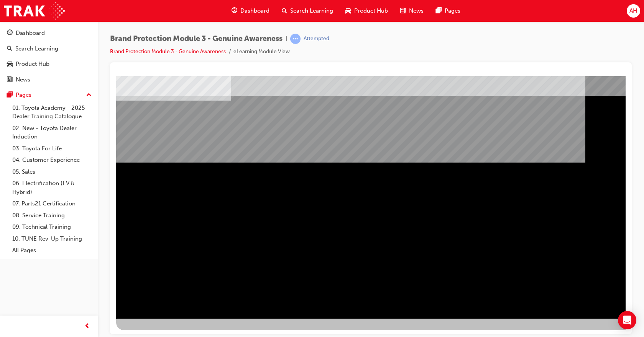 The height and width of the screenshot is (337, 644). Describe the element at coordinates (49, 33) in the screenshot. I see `a: Dashboard` at that location.